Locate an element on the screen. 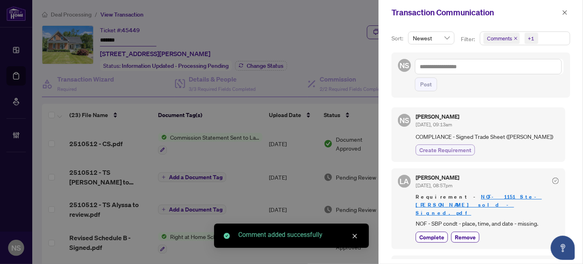 Image resolution: width=583 pixels, height=264 pixels. span: Complete is located at coordinates (432, 237).